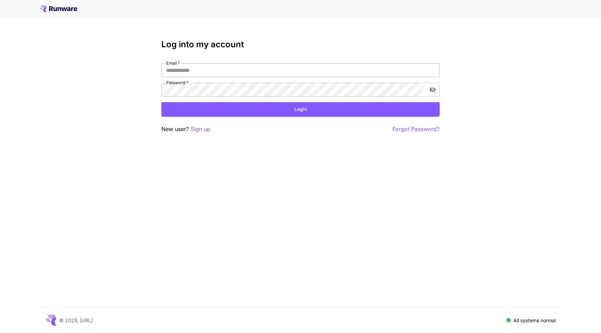  I want to click on label: Email, so click(173, 63).